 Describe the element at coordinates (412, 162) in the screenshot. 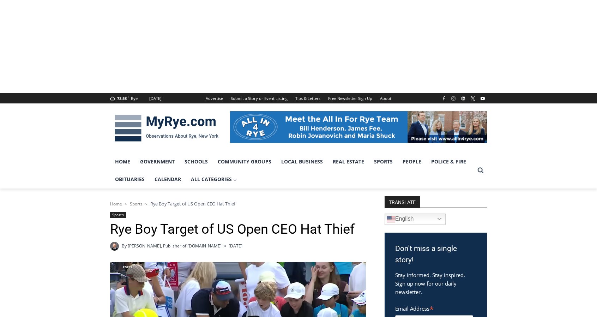

I see `a: People` at that location.